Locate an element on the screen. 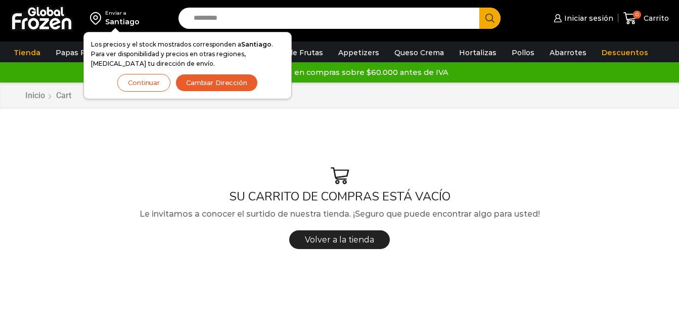 The width and height of the screenshot is (679, 325). div: Enviar a is located at coordinates (122, 13).